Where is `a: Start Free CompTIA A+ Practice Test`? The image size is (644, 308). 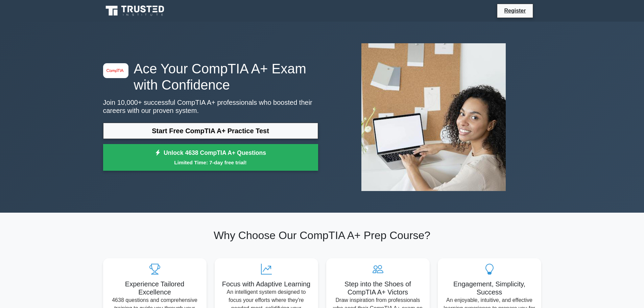
a: Start Free CompTIA A+ Practice Test is located at coordinates (211, 131).